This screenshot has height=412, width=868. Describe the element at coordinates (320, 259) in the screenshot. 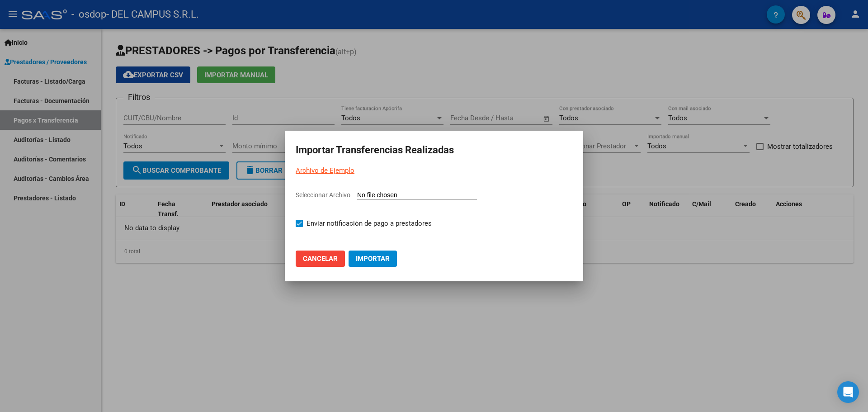

I see `button: Cancelar` at that location.